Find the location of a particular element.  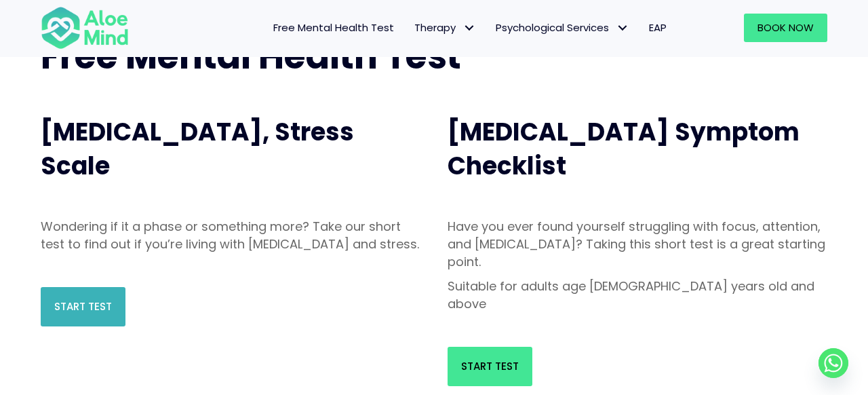

a: TherapyTherapy: submenu is located at coordinates (445, 28).